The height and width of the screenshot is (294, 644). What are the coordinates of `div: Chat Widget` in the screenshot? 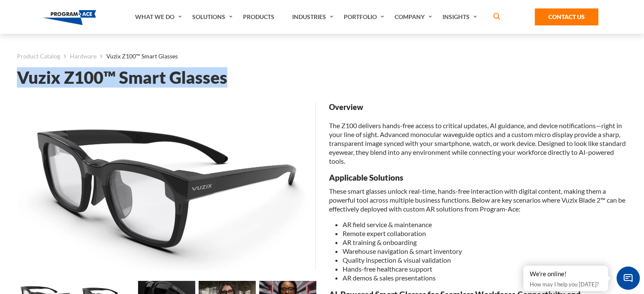 It's located at (628, 278).